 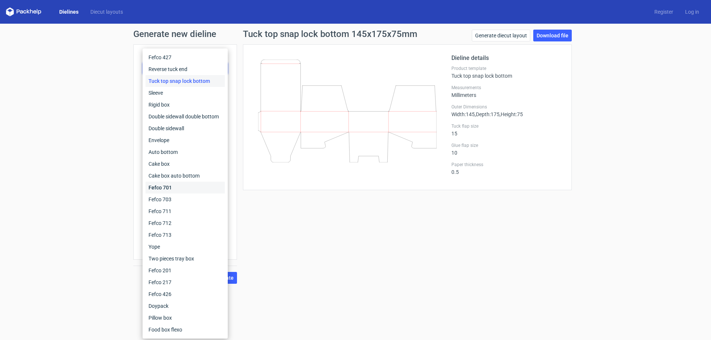 I want to click on div: Double sidewall double bottom, so click(x=185, y=117).